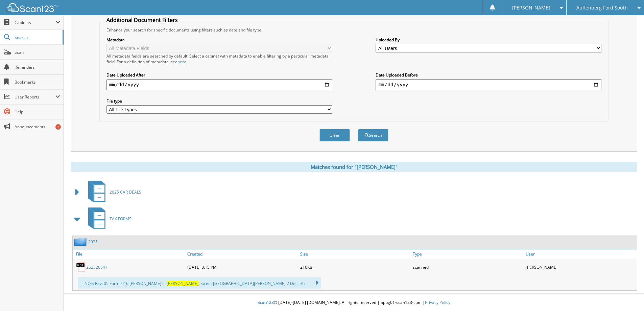  What do you see at coordinates (489, 85) in the screenshot?
I see `input: end` at bounding box center [489, 85].